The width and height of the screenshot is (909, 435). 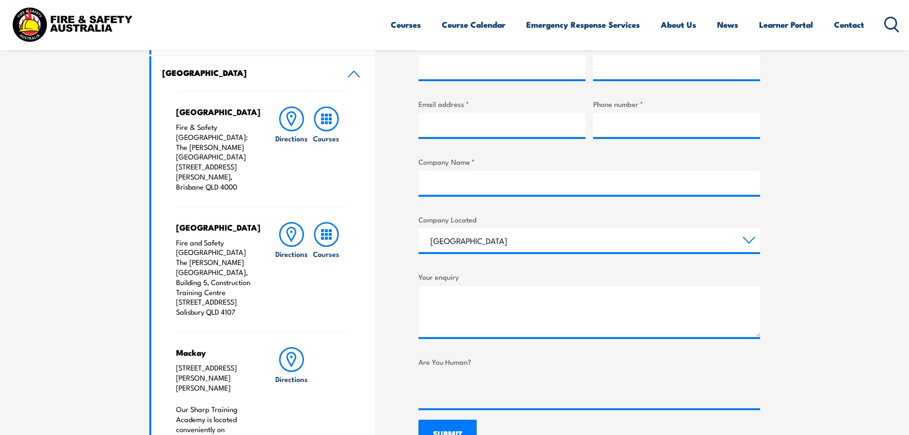 I want to click on a: Learner Portal, so click(x=786, y=24).